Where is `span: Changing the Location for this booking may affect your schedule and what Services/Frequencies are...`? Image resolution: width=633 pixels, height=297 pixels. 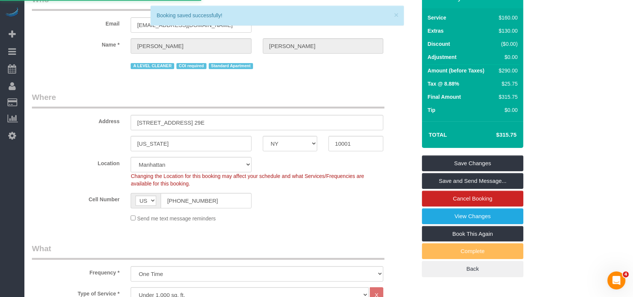
span: Changing the Location for this booking may affect your schedule and what Services/Frequencies are... is located at coordinates (247, 180).